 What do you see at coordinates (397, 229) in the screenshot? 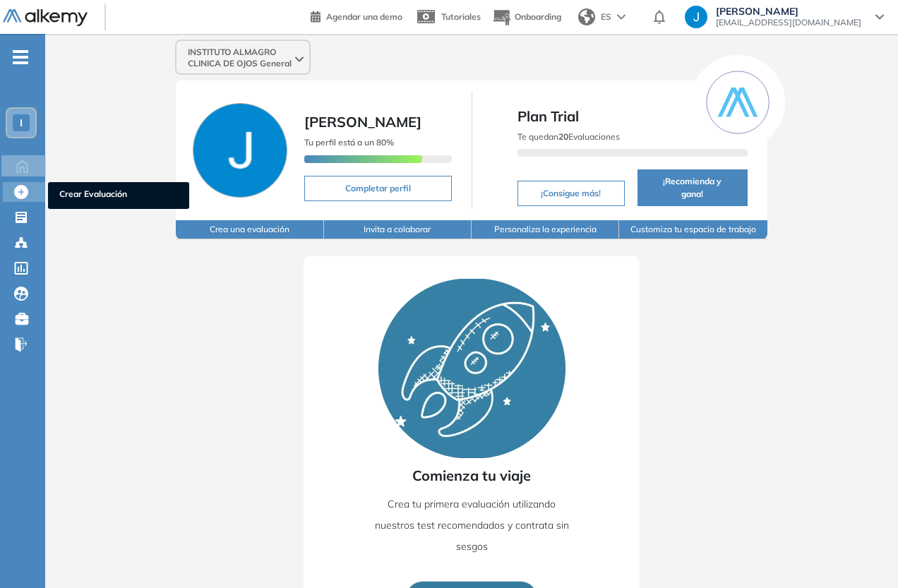
I see `button: Invita a colaborar` at bounding box center [397, 229].